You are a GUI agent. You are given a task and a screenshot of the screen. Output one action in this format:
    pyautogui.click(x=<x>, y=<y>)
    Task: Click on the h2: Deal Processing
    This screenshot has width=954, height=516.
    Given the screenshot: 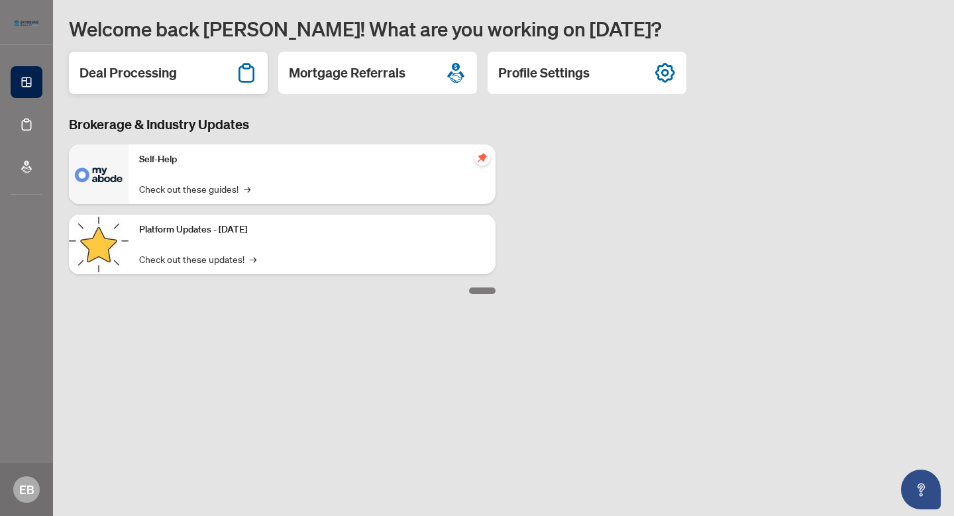 What is the action you would take?
    pyautogui.click(x=128, y=73)
    